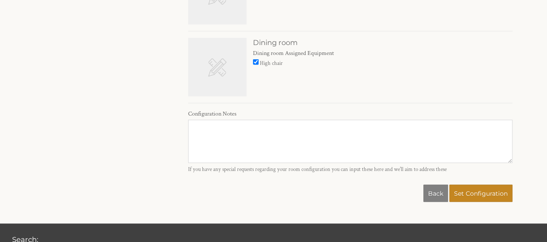  I want to click on p: If you have any special requests regarding your room configuration you can input these here and w..., so click(350, 169).